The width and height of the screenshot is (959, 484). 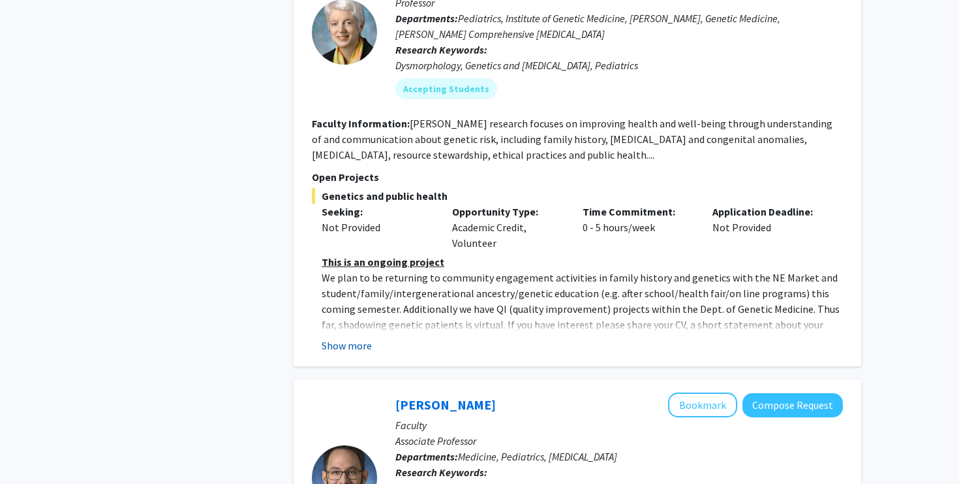 I want to click on p: Time Commitment:, so click(x=638, y=211).